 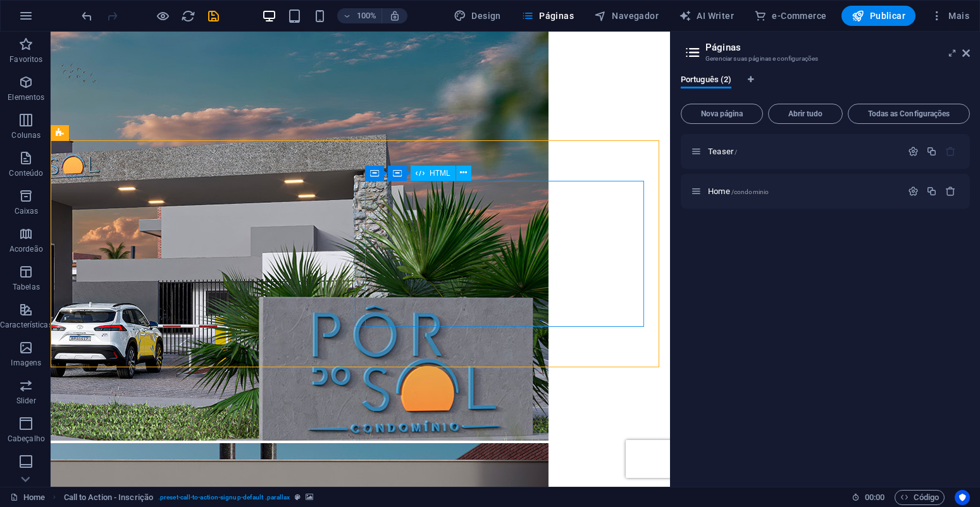 I want to click on nav: breadcrumb, so click(x=189, y=498).